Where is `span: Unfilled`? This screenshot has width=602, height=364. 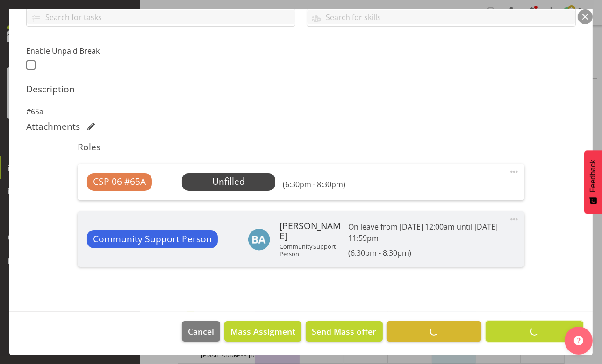 span: Unfilled is located at coordinates (229, 181).